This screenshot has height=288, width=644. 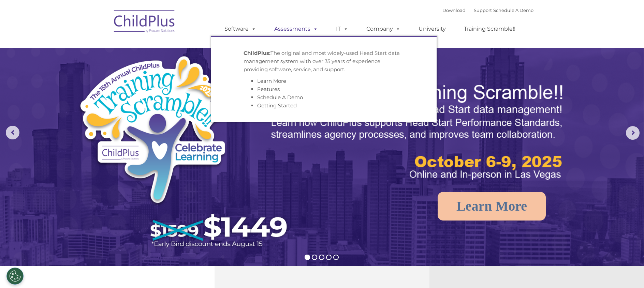 I want to click on a: Assessments, so click(x=296, y=29).